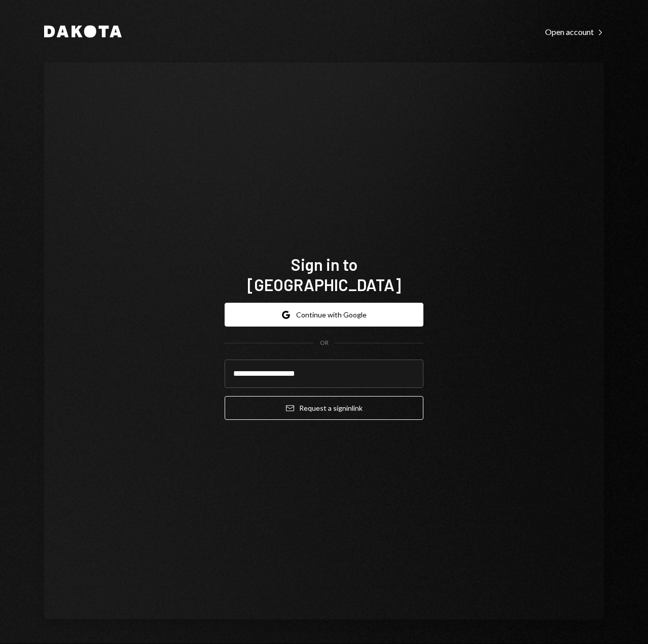 The image size is (648, 644). I want to click on div: OR, so click(324, 343).